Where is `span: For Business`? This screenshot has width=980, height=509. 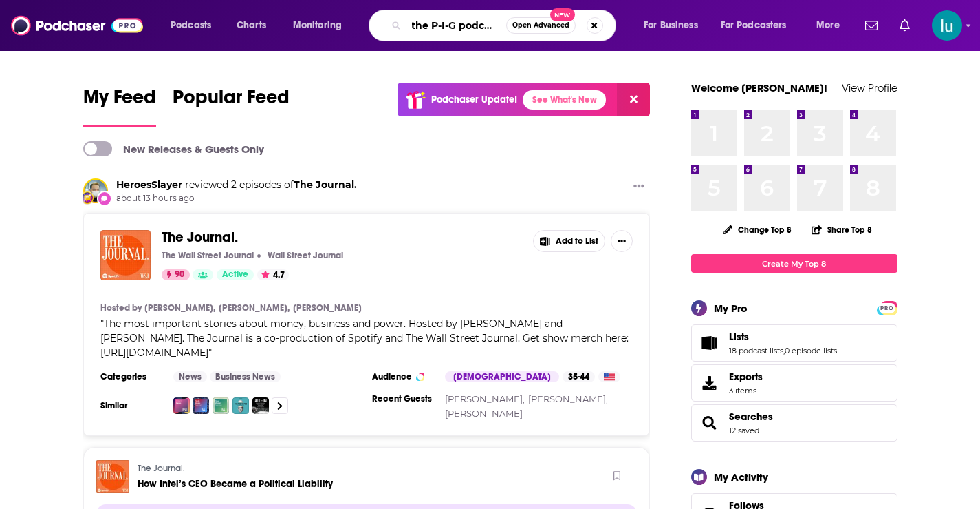 span: For Business is located at coordinates (671, 26).